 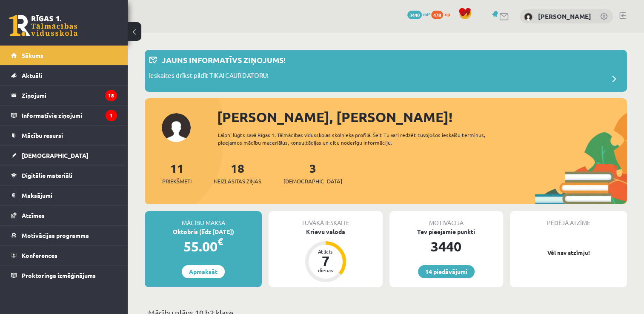 I want to click on div: 55.00, so click(x=203, y=247).